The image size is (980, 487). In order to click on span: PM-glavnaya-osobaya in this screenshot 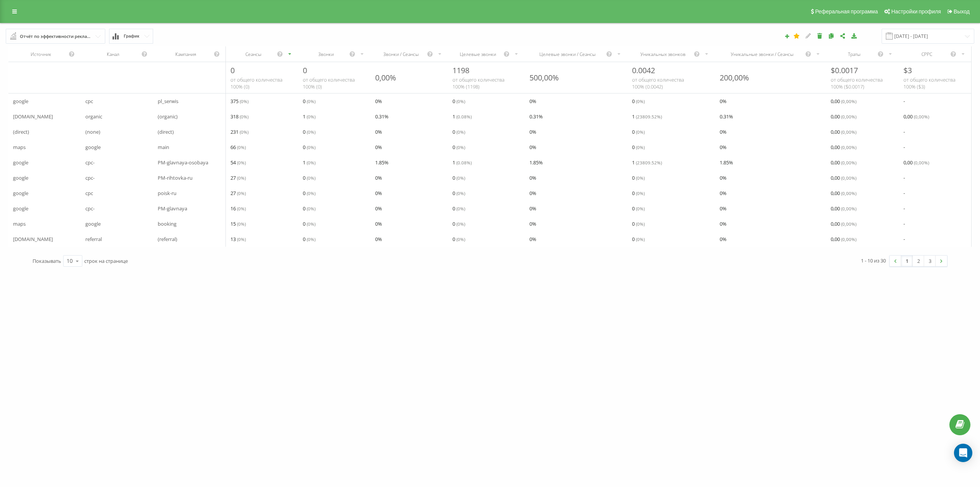, I will do `click(183, 163)`.